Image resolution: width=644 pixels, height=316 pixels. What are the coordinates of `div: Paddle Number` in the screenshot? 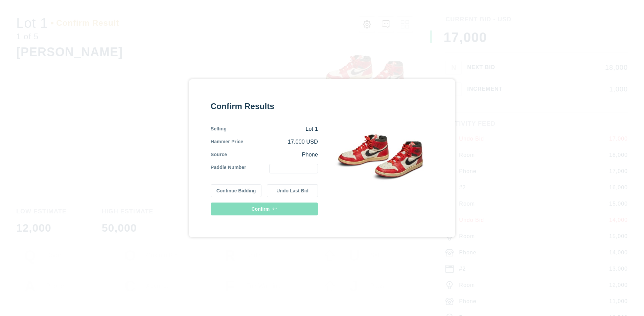 It's located at (228, 169).